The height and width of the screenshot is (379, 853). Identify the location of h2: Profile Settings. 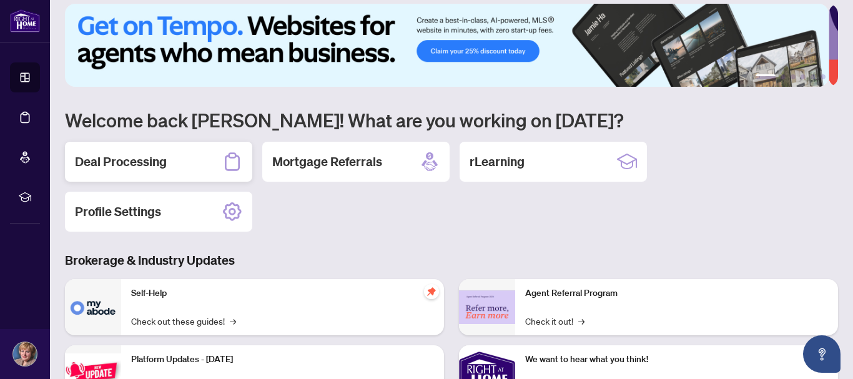
(118, 212).